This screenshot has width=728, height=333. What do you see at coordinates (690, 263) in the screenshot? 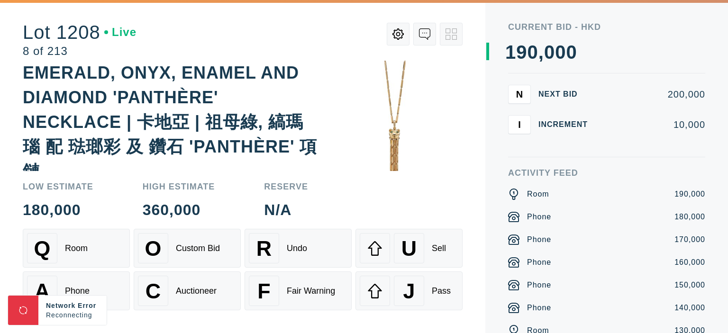
I see `div: 160,000` at bounding box center [690, 263].